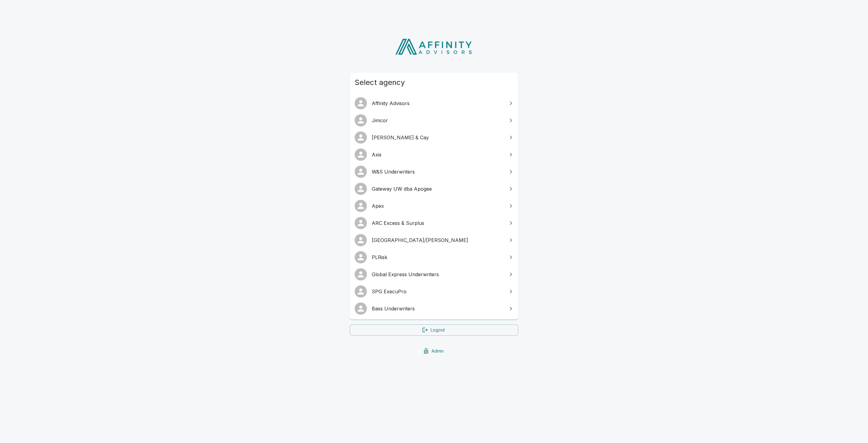  What do you see at coordinates (434, 309) in the screenshot?
I see `a: Bass Underwriters` at bounding box center [434, 309].